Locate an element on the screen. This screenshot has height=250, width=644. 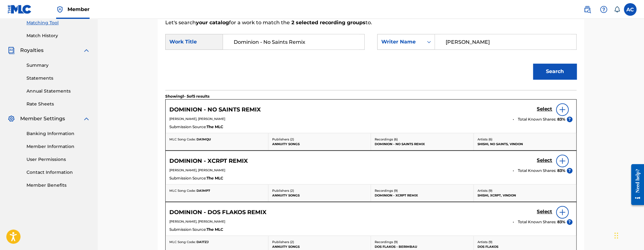
strong: 2 selected recording groups is located at coordinates (328, 23).